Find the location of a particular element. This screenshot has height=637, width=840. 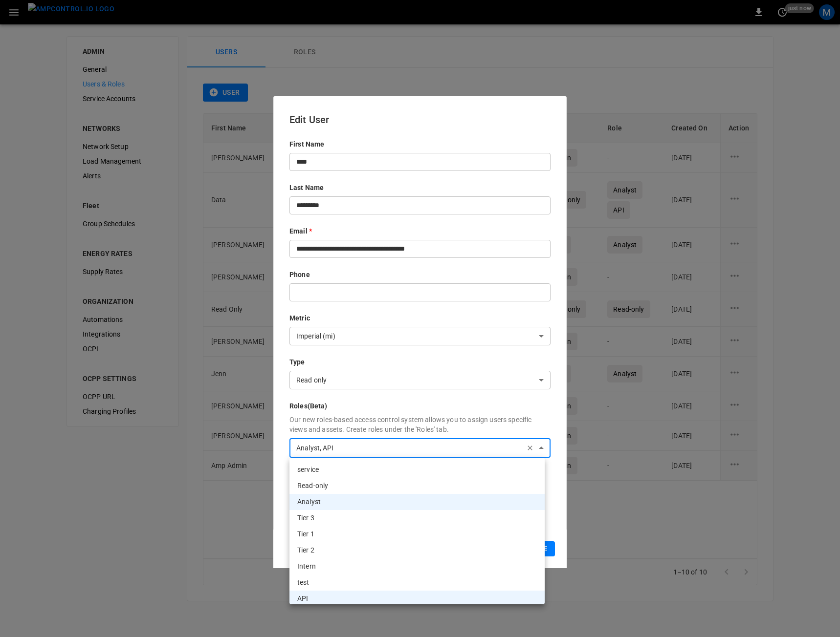

li: service is located at coordinates (417, 469).